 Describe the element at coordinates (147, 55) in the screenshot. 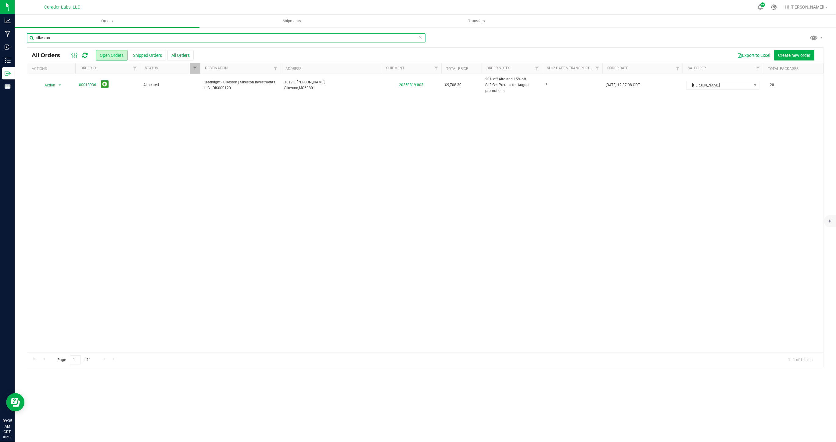

I see `button: Shipped Orders` at that location.